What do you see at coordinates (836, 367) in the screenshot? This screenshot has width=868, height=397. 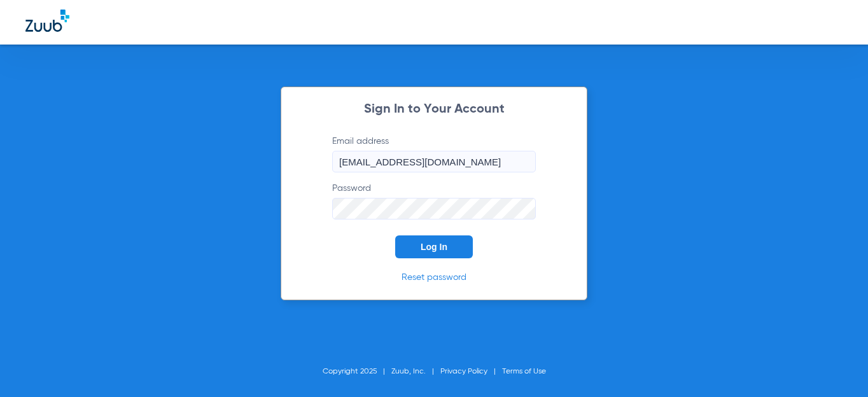 I see `div: Chat Widget` at bounding box center [836, 367].